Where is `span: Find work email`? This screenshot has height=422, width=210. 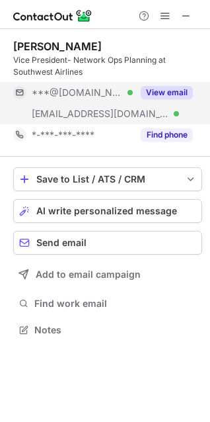 span: Find work email is located at coordinates (116, 303).